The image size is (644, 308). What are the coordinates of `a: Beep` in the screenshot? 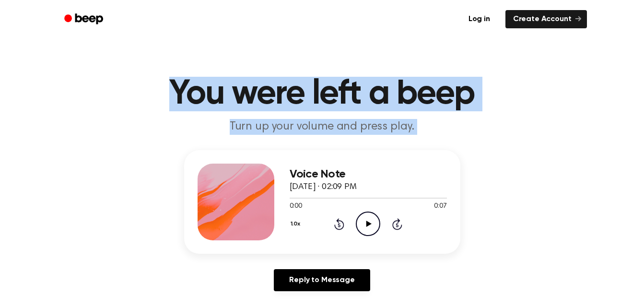 It's located at (84, 19).